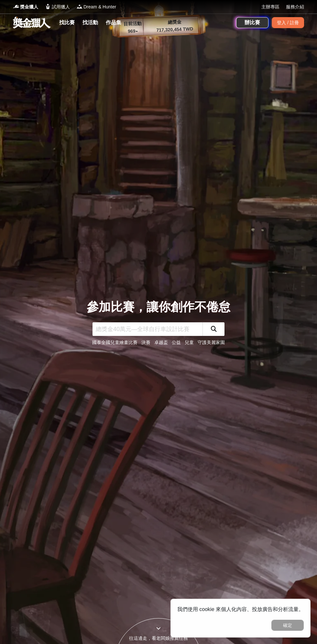 The height and width of the screenshot is (644, 317). What do you see at coordinates (146, 342) in the screenshot?
I see `a: 決賽` at bounding box center [146, 342].